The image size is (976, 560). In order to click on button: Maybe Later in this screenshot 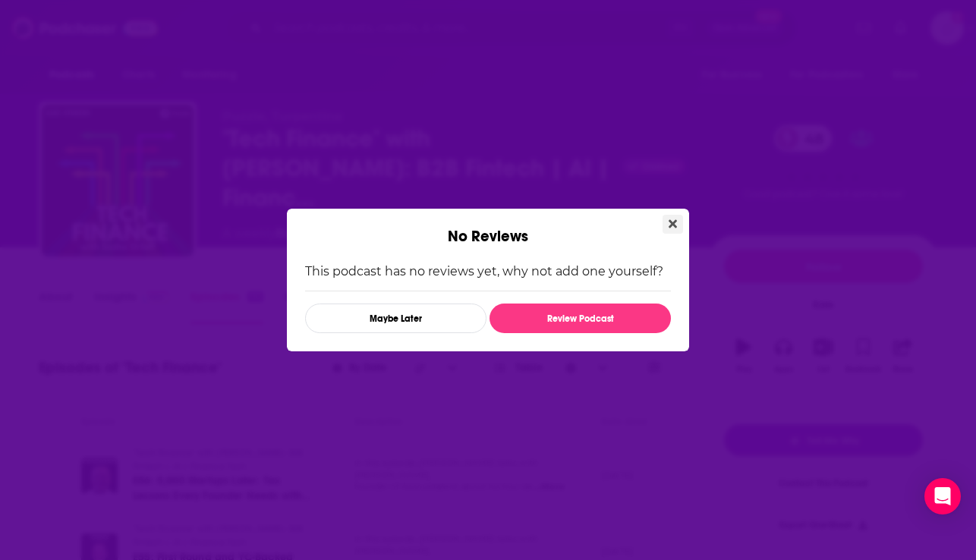, I will do `click(396, 318)`.